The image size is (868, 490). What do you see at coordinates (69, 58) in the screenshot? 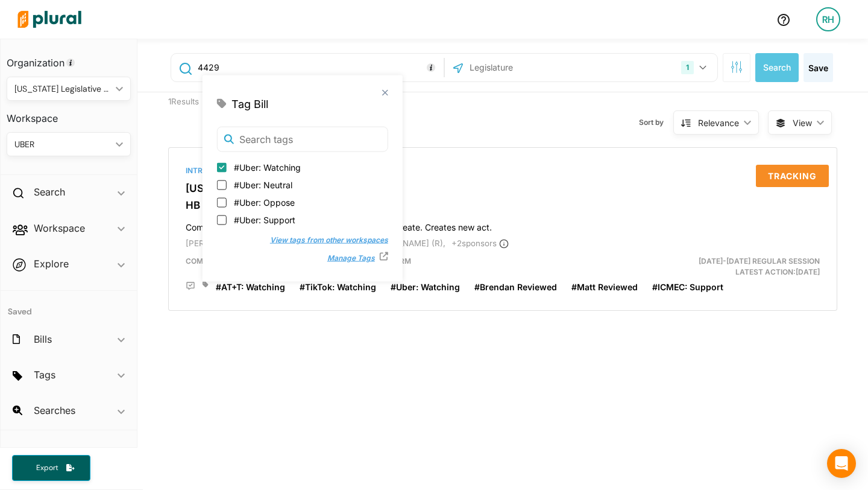
I see `h3: Organization` at bounding box center [69, 58].